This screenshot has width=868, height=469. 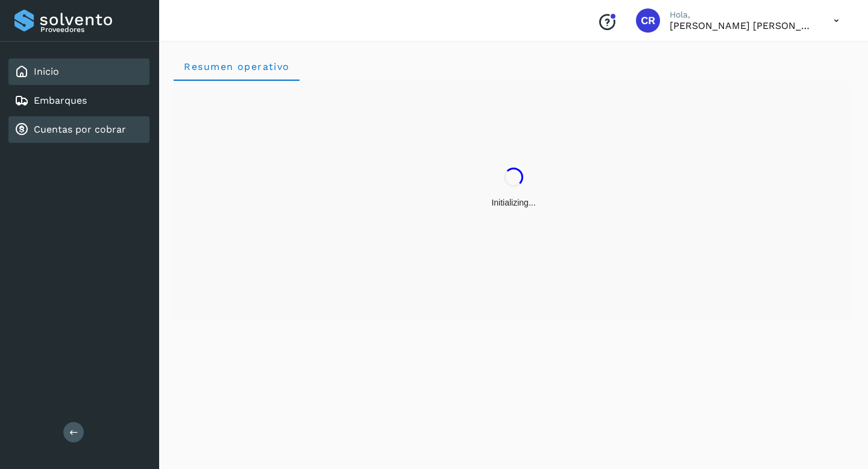 What do you see at coordinates (60, 100) in the screenshot?
I see `a: Embarques` at bounding box center [60, 100].